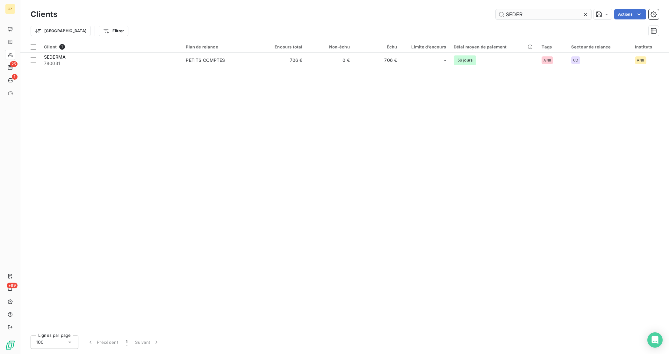 The height and width of the screenshot is (354, 669). I want to click on td: 0 €, so click(330, 60).